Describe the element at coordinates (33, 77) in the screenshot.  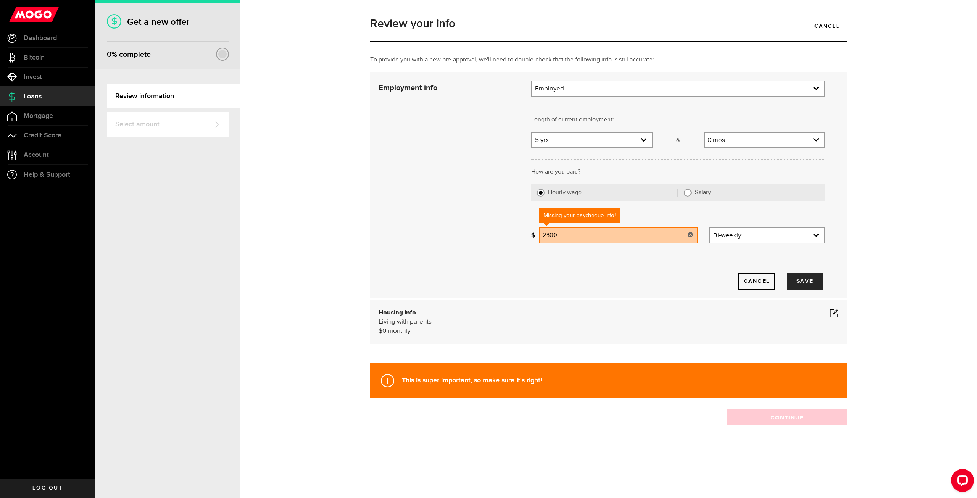
I see `span: Invest` at that location.